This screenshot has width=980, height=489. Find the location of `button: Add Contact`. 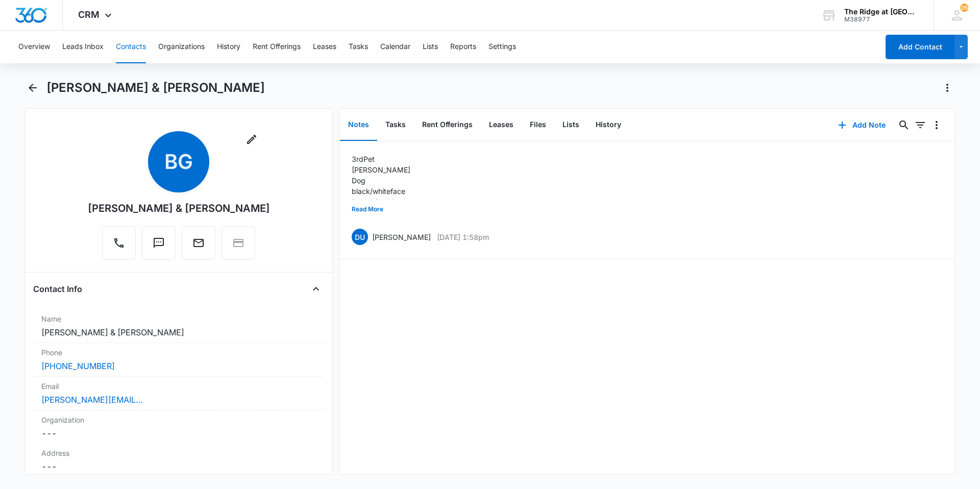

button: Add Contact is located at coordinates (919, 47).